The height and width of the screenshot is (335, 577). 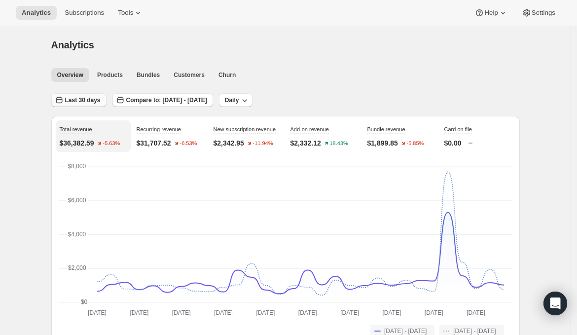 What do you see at coordinates (232, 100) in the screenshot?
I see `span: Daily` at bounding box center [232, 100].